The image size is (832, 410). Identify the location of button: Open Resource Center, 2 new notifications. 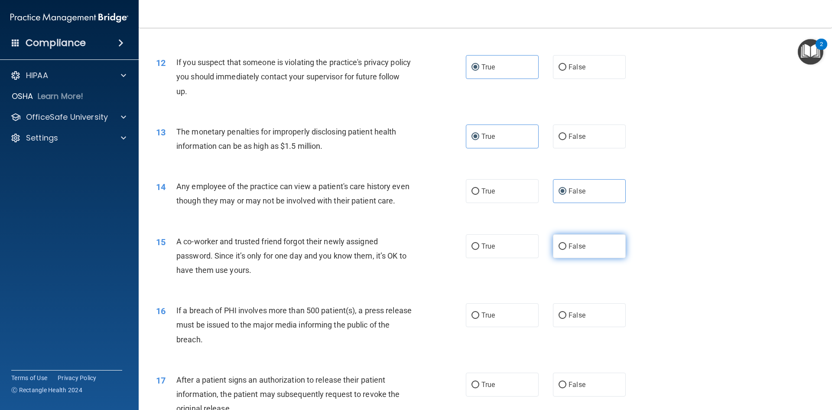
(810, 52).